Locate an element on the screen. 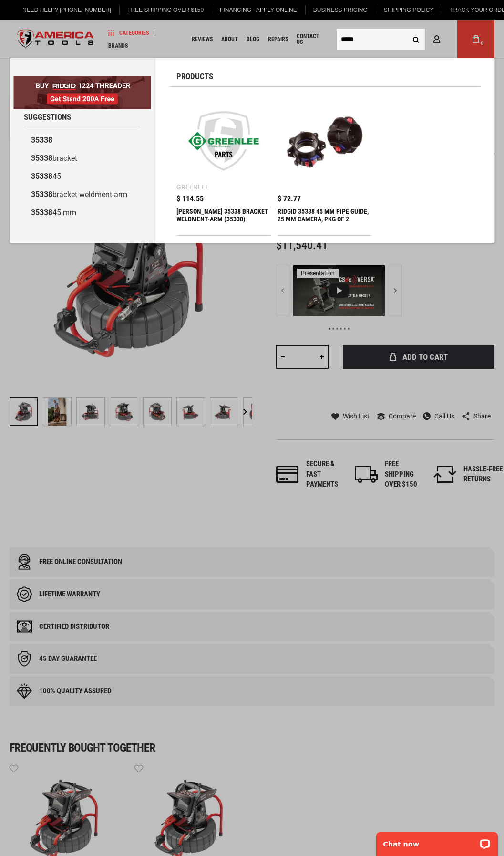 The image size is (504, 856). a: 3533845 is located at coordinates (82, 177).